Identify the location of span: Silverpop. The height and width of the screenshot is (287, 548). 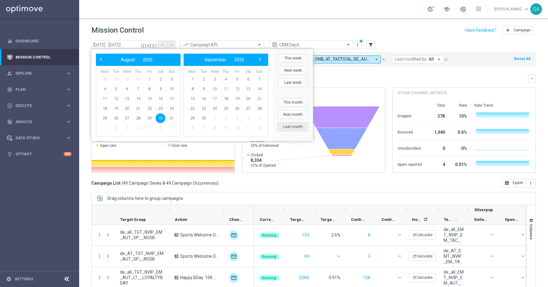
(484, 210).